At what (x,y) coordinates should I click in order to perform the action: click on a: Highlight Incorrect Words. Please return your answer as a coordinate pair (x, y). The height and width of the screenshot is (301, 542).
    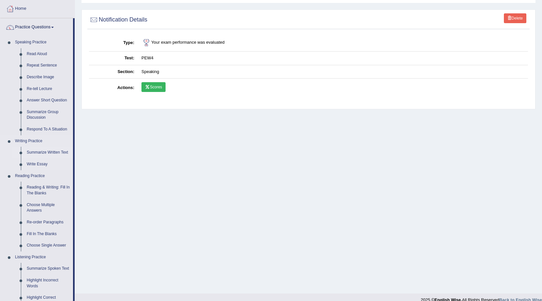
    Looking at the image, I should click on (48, 283).